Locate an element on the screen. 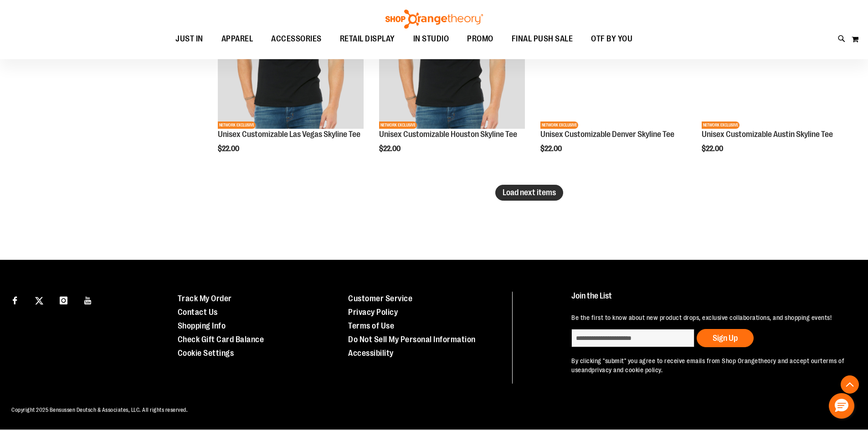  a: Shopping Info is located at coordinates (201, 326).